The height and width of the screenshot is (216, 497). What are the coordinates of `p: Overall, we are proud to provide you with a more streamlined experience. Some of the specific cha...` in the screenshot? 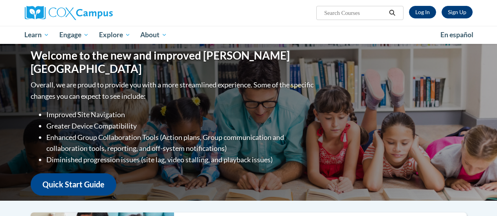 It's located at (173, 91).